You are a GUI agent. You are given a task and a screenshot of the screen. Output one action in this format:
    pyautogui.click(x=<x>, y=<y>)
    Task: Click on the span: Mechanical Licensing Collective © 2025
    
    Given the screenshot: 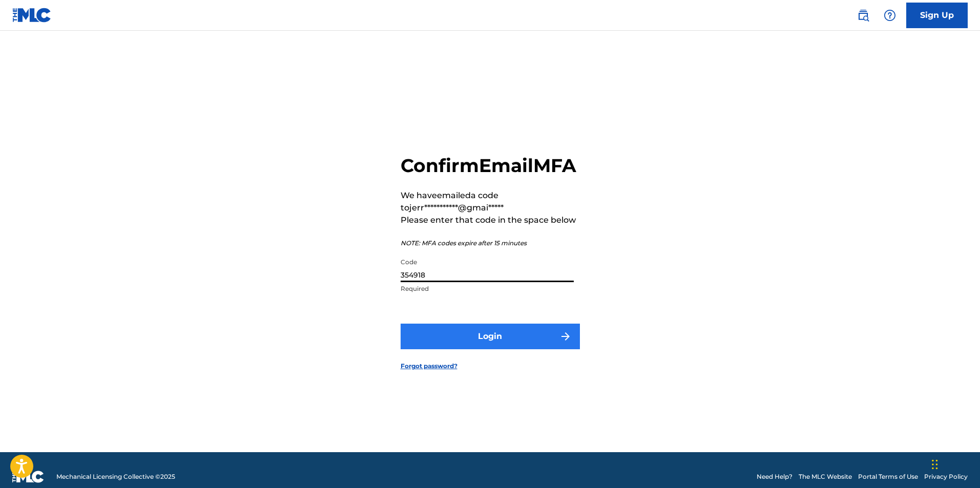 What is the action you would take?
    pyautogui.click(x=116, y=477)
    